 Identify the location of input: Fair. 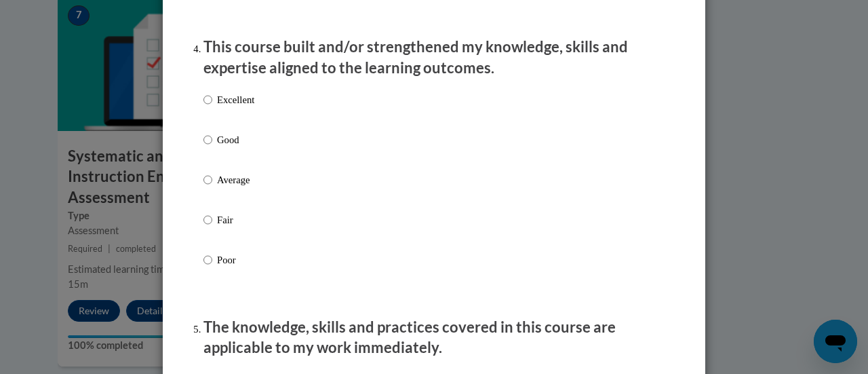
(207, 220).